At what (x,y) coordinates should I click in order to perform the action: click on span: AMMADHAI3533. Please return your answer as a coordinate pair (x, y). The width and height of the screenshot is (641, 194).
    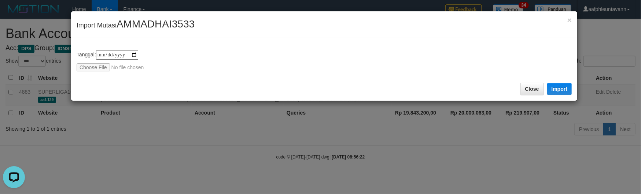
    Looking at the image, I should click on (155, 24).